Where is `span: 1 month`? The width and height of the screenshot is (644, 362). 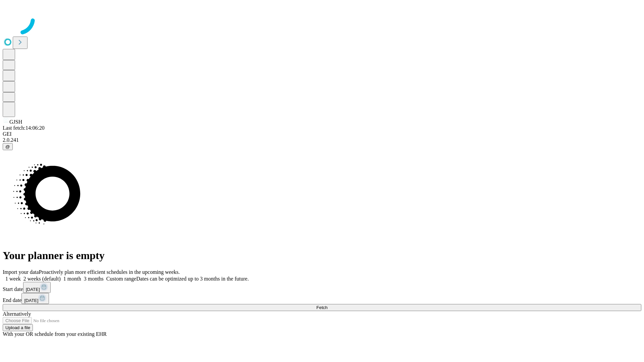
span: 1 month is located at coordinates (72, 279).